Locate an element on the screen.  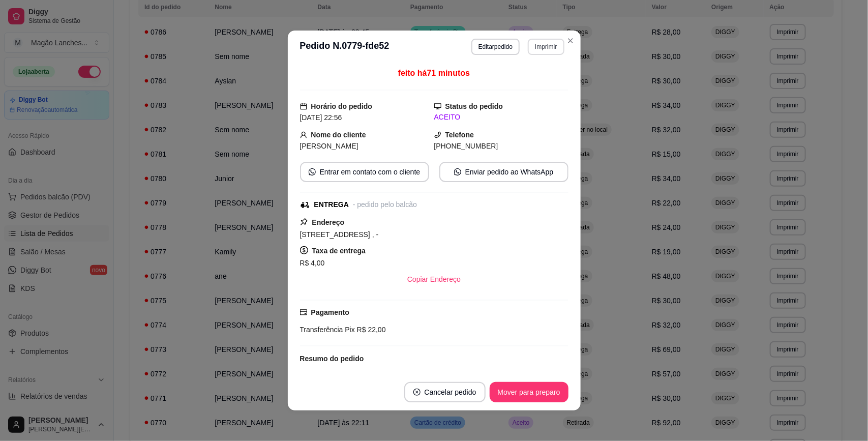
span: close-circle is located at coordinates (417, 392).